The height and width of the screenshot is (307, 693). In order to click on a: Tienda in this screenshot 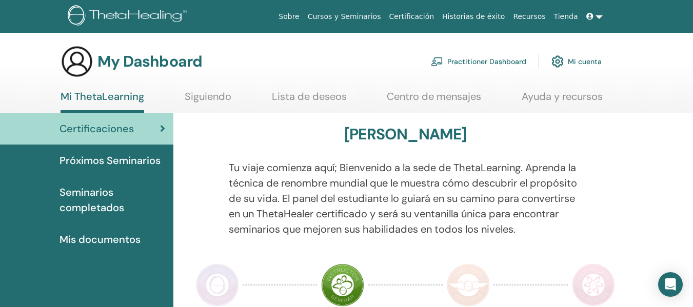, I will do `click(566, 16)`.